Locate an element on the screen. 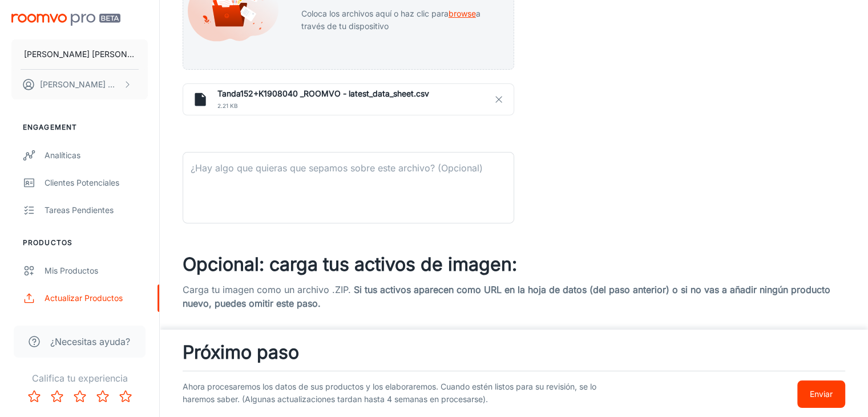 The width and height of the screenshot is (868, 417). span: browse is located at coordinates (462, 13).